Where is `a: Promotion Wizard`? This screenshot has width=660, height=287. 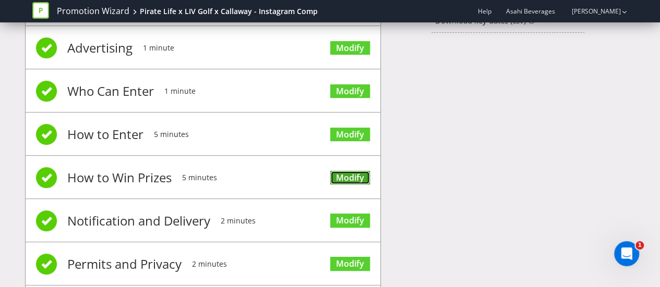
a: Promotion Wizard is located at coordinates (93, 11).